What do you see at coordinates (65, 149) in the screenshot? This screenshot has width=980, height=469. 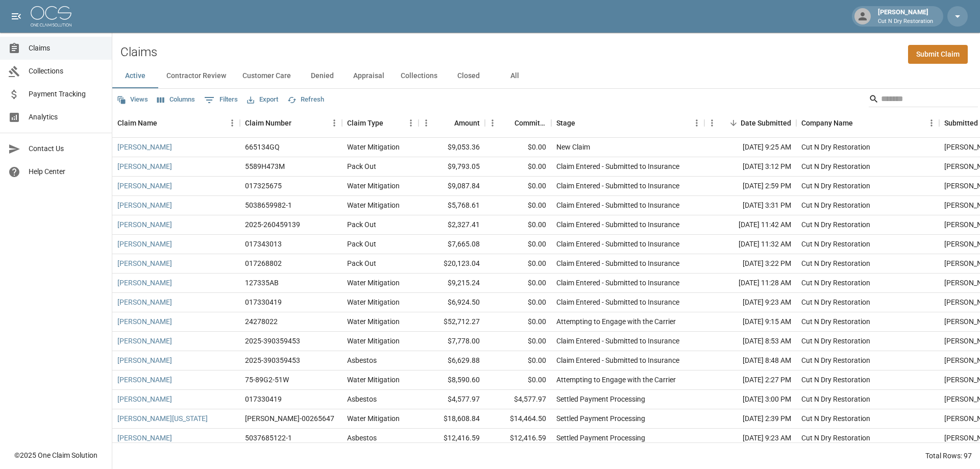 I see `span: Contact Us` at bounding box center [65, 149].